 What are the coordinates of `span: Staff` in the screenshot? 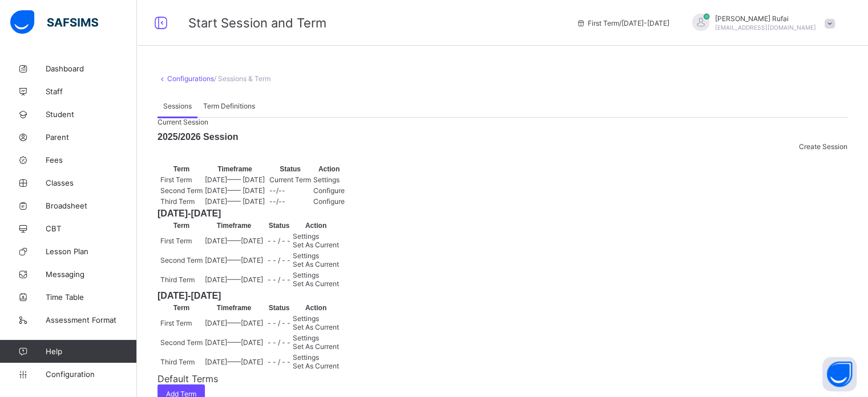 It's located at (91, 91).